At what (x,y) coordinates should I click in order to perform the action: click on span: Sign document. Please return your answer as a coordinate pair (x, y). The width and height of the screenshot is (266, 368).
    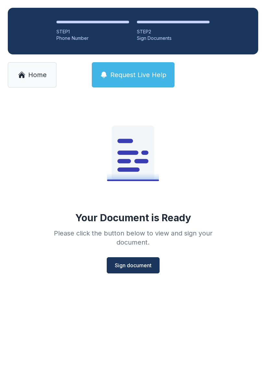
    Looking at the image, I should click on (133, 265).